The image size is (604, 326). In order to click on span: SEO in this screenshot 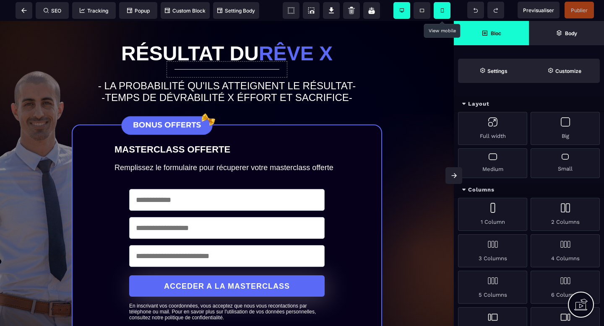, I will do `click(52, 10)`.